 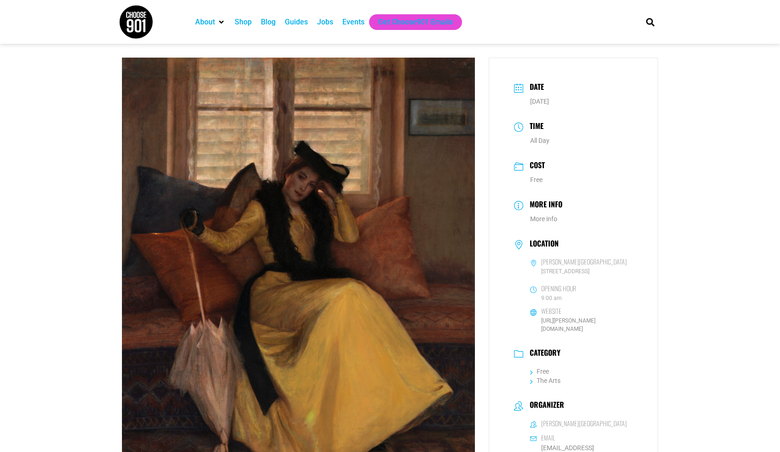 What do you see at coordinates (354, 22) in the screenshot?
I see `a: Events` at bounding box center [354, 22].